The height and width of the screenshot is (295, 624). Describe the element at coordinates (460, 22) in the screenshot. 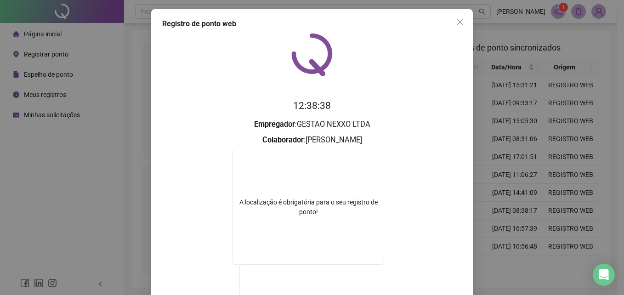

I see `span: close` at that location.